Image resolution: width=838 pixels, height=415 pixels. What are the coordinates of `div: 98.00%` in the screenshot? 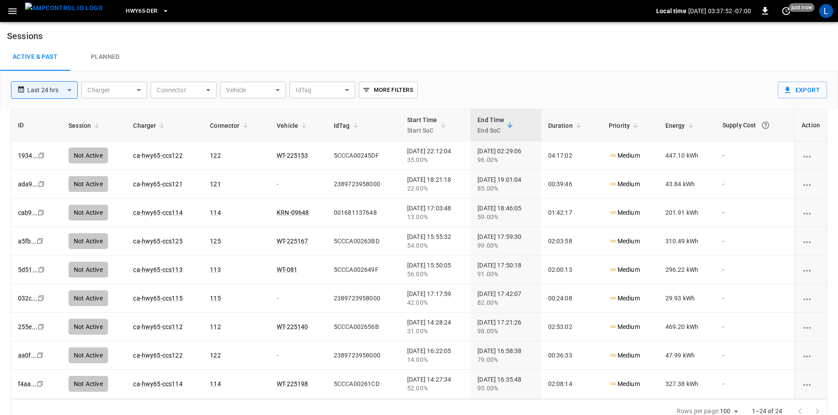 It's located at (506, 331).